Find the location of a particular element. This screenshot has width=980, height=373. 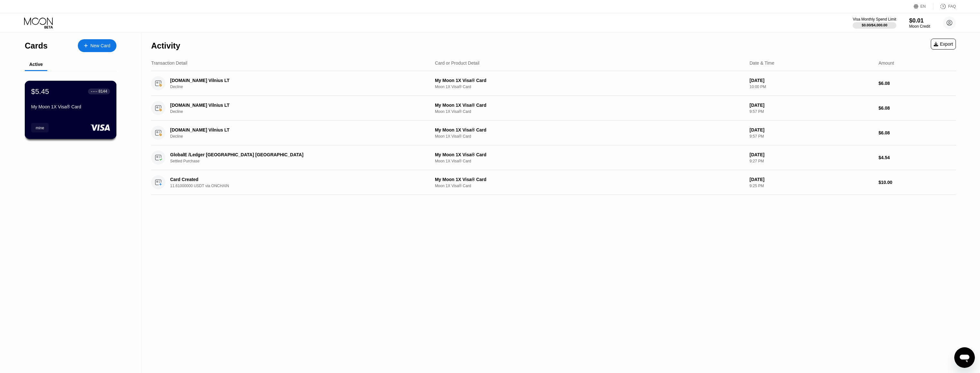

div: Settled Purchase is located at coordinates (296, 161).